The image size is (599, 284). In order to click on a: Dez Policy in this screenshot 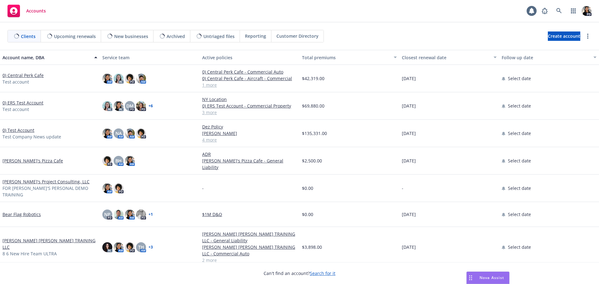, I will do `click(250, 127)`.